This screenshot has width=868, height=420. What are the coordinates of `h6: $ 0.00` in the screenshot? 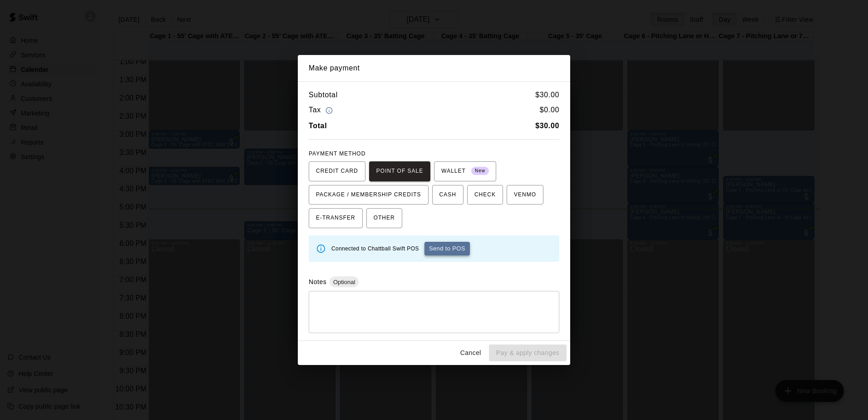 It's located at (549, 110).